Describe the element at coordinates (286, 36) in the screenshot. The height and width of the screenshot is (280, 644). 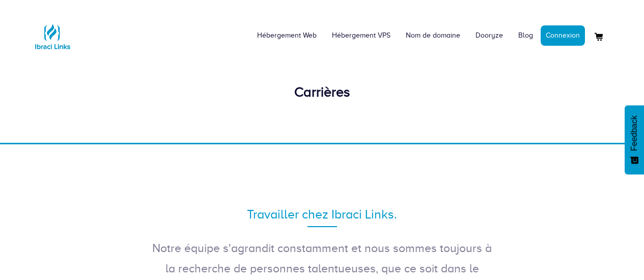
I see `a: Hébergement Web` at that location.